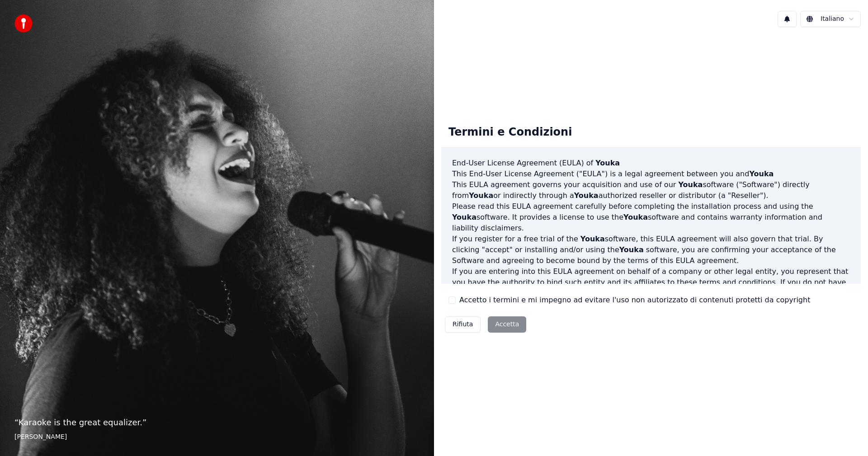  What do you see at coordinates (510, 132) in the screenshot?
I see `div: Termini e Condizioni` at bounding box center [510, 132].